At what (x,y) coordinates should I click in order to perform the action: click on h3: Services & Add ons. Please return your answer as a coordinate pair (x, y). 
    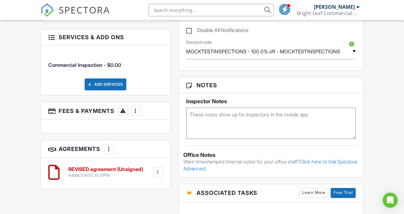
    Looking at the image, I should click on (106, 37).